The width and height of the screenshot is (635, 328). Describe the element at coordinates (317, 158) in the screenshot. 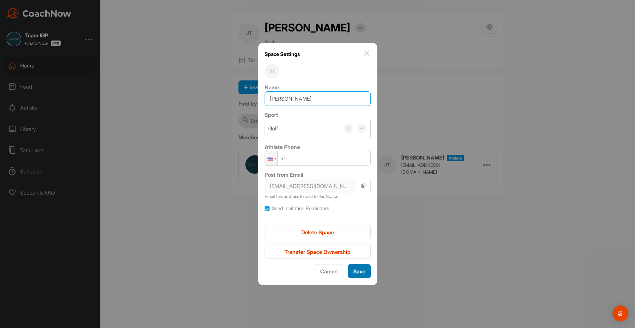

I see `input: 1 (702) 123-4567` at that location.